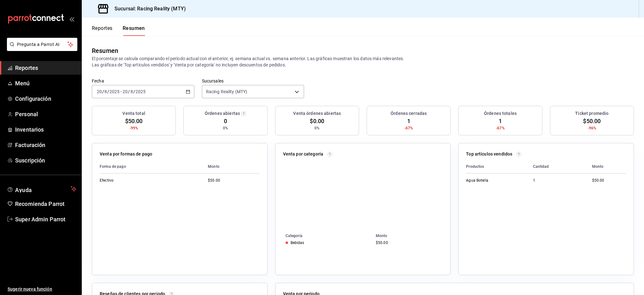 The height and width of the screenshot is (295, 644). What do you see at coordinates (46, 145) in the screenshot?
I see `span: Facturación` at bounding box center [46, 145].